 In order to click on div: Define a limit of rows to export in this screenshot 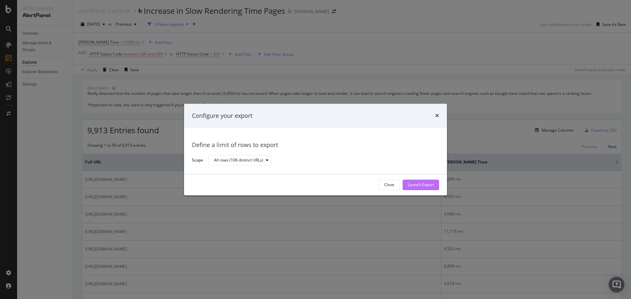, I will do `click(315, 146)`.